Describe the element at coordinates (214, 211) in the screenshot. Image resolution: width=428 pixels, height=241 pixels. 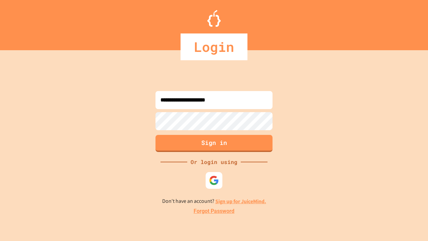
I see `a: Forgot Password` at that location.